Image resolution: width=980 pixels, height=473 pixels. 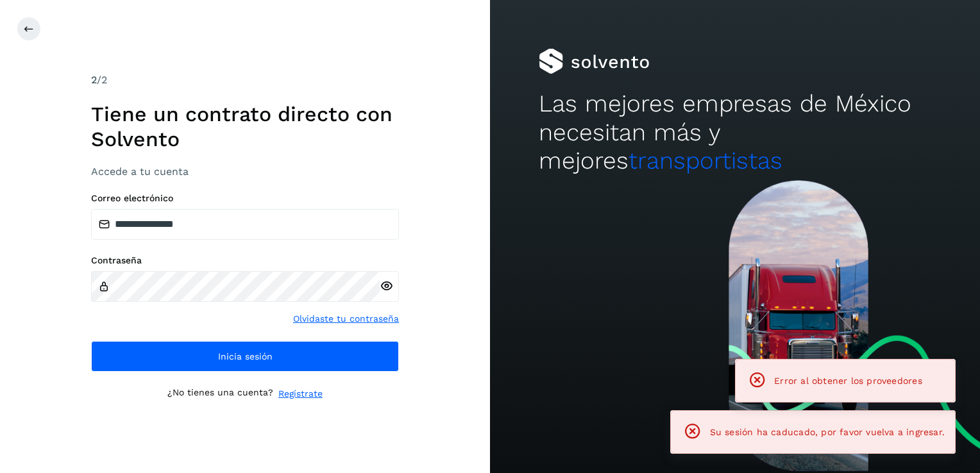 I want to click on h2: Las mejores empresas de México necesitan más y mejores, so click(x=734, y=132).